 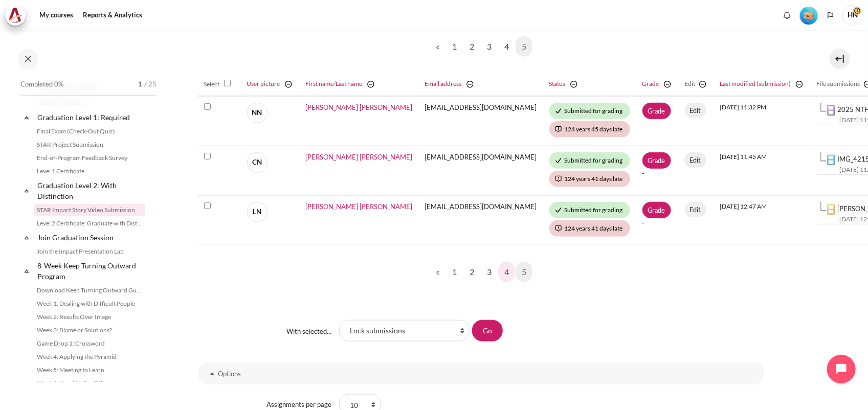 What do you see at coordinates (113, 16) in the screenshot?
I see `a: Reports & Analytics` at bounding box center [113, 16].